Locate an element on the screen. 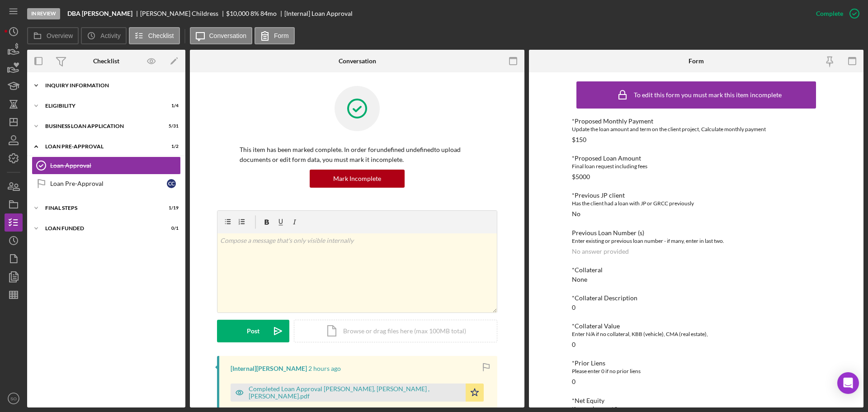 This screenshot has height=412, width=868. label: Activity is located at coordinates (110, 35).